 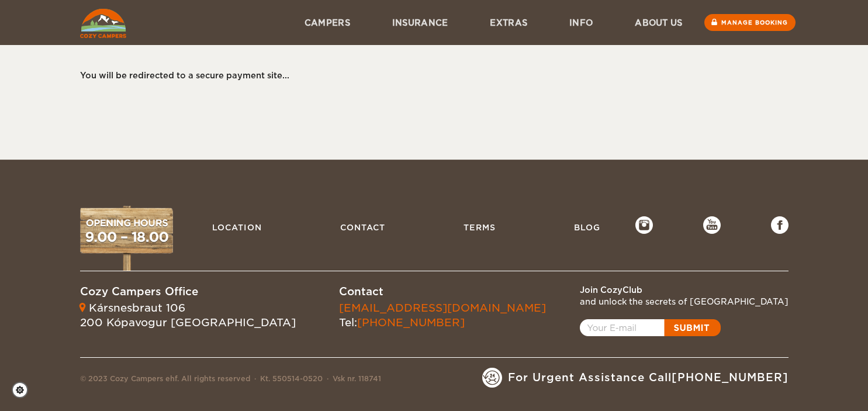 What do you see at coordinates (103, 23) in the screenshot?
I see `img: Cozy Campers` at bounding box center [103, 23].